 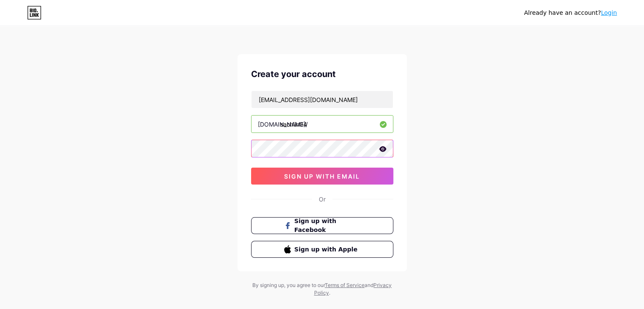 I want to click on div: Create your account, so click(x=322, y=74).